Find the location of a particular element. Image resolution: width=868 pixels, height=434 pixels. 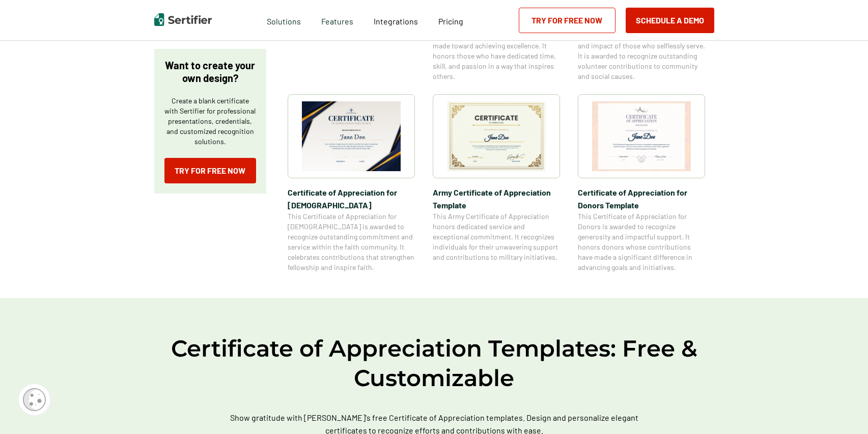

img: Cookie Popup Icon is located at coordinates (34, 400).